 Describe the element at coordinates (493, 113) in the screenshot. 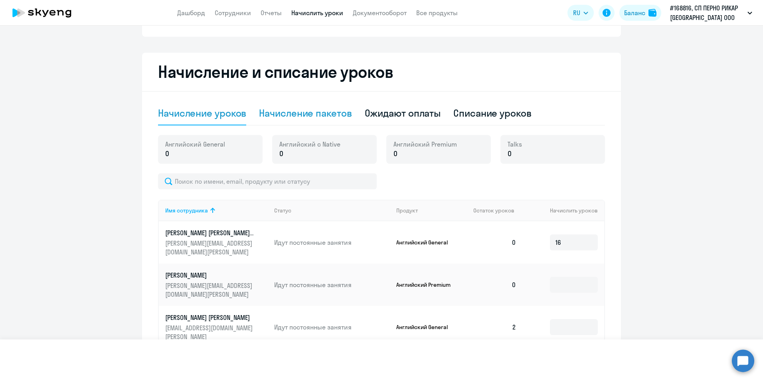

I see `div: Списание уроков` at that location.